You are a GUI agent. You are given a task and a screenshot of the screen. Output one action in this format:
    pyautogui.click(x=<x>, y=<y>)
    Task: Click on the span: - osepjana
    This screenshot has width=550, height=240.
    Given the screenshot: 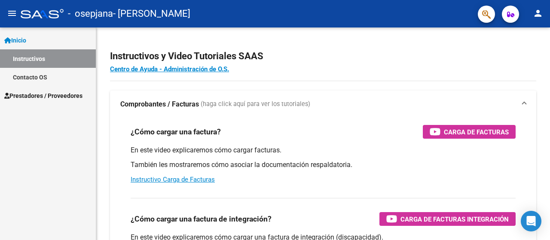 What is the action you would take?
    pyautogui.click(x=90, y=14)
    